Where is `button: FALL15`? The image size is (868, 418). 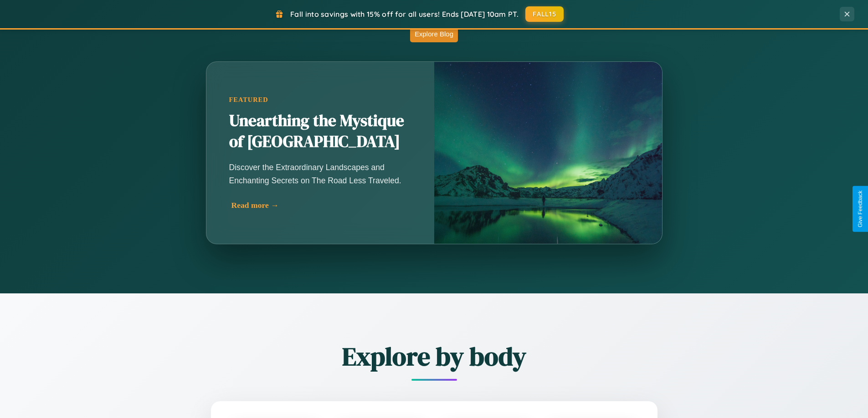 button: FALL15 is located at coordinates (544, 14).